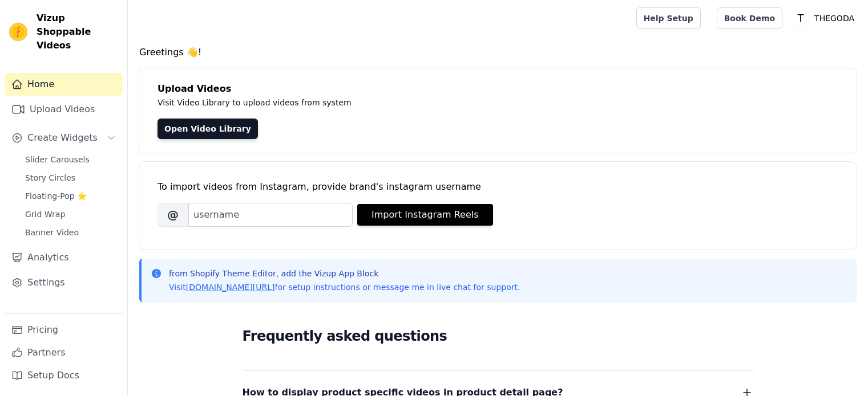  What do you see at coordinates (801, 18) in the screenshot?
I see `text: T` at bounding box center [801, 18].